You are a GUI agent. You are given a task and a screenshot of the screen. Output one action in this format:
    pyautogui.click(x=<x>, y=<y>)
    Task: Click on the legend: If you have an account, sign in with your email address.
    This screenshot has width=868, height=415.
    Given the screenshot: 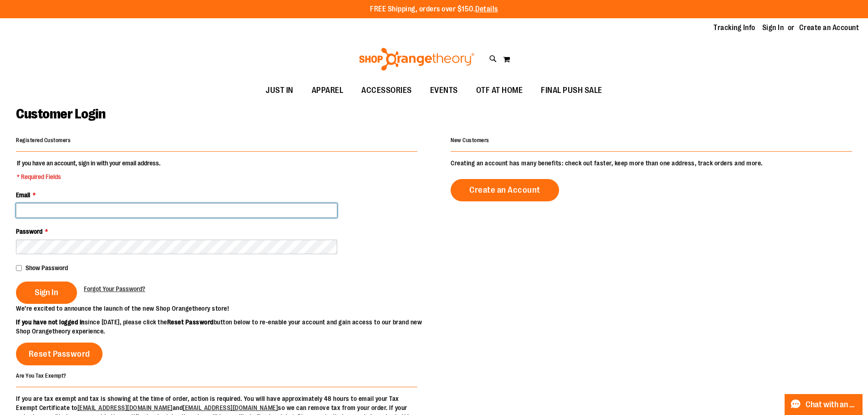 What is the action you would take?
    pyautogui.click(x=88, y=170)
    